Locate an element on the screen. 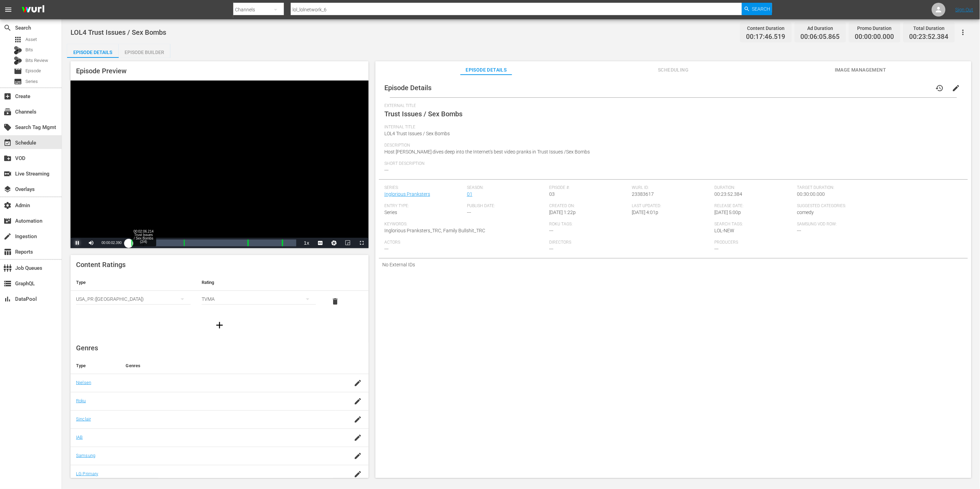  a: 01 is located at coordinates (469, 194).